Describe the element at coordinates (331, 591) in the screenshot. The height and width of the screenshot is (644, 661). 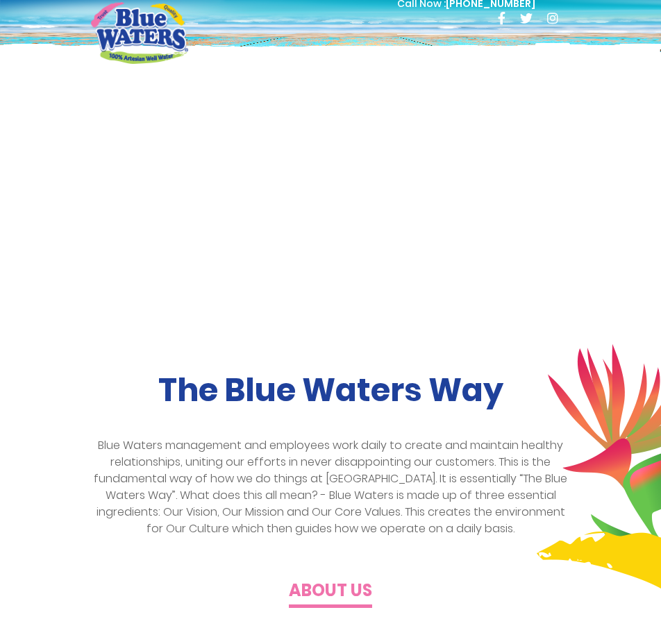
I see `h4: About us` at that location.